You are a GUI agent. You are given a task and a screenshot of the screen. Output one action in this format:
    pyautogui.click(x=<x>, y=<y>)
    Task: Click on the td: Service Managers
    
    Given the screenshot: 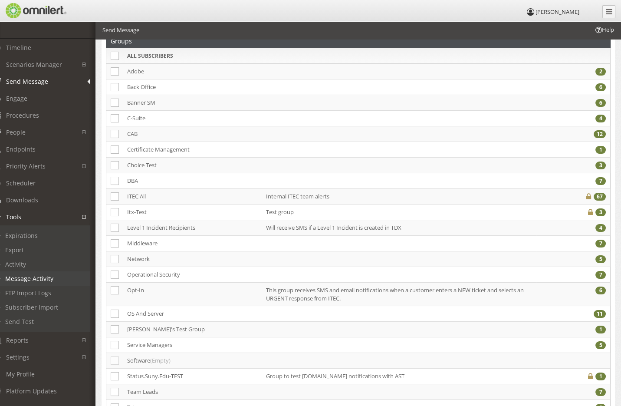 What is the action you would take?
    pyautogui.click(x=192, y=345)
    